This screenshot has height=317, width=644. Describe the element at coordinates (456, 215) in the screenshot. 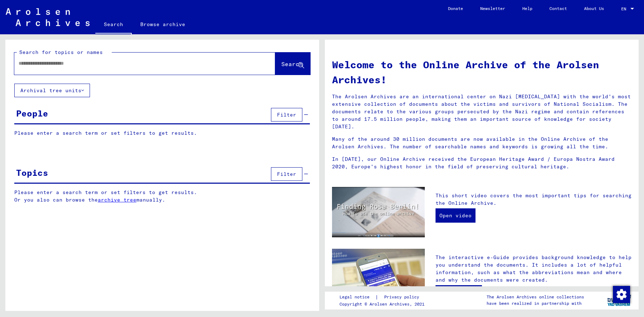

I see `a: Open video` at that location.